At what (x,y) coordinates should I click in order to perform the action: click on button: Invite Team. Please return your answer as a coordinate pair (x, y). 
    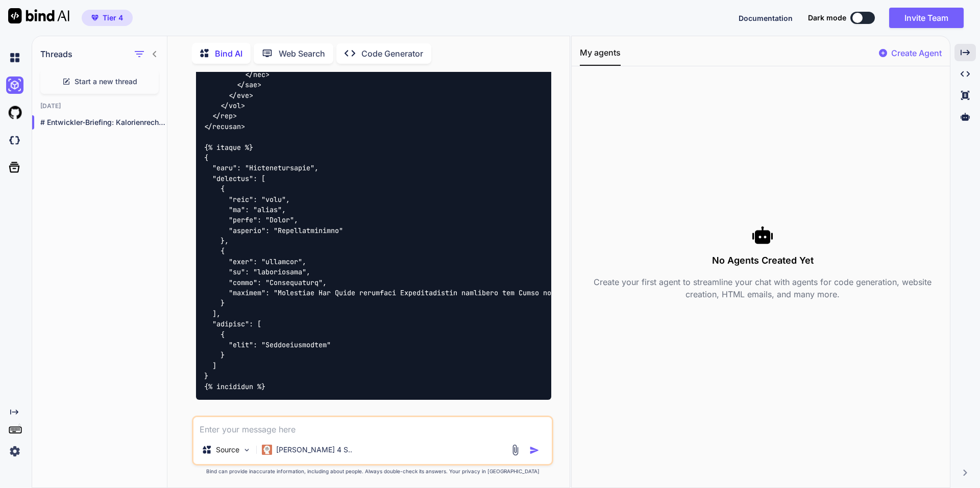
    Looking at the image, I should click on (926, 18).